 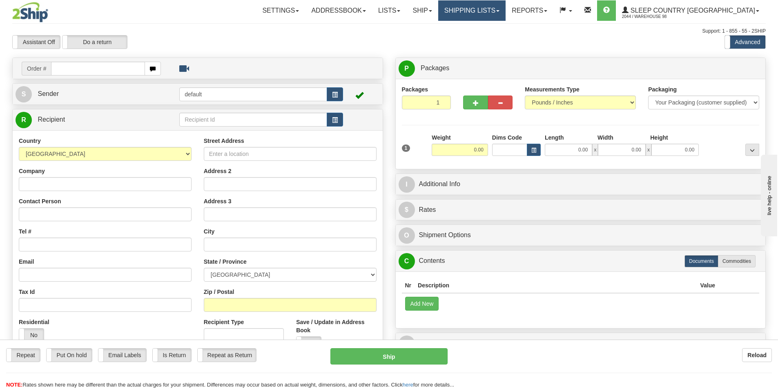 I want to click on label: Put On hold, so click(x=69, y=355).